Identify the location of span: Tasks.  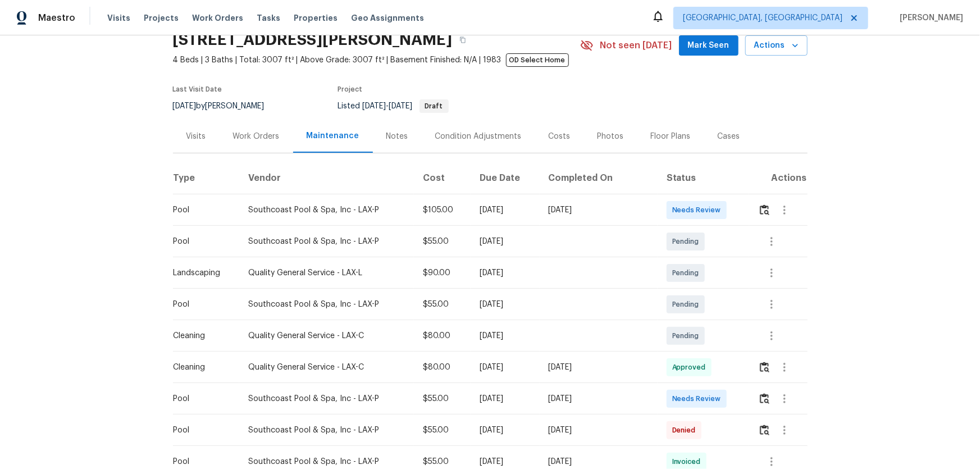
(269, 18).